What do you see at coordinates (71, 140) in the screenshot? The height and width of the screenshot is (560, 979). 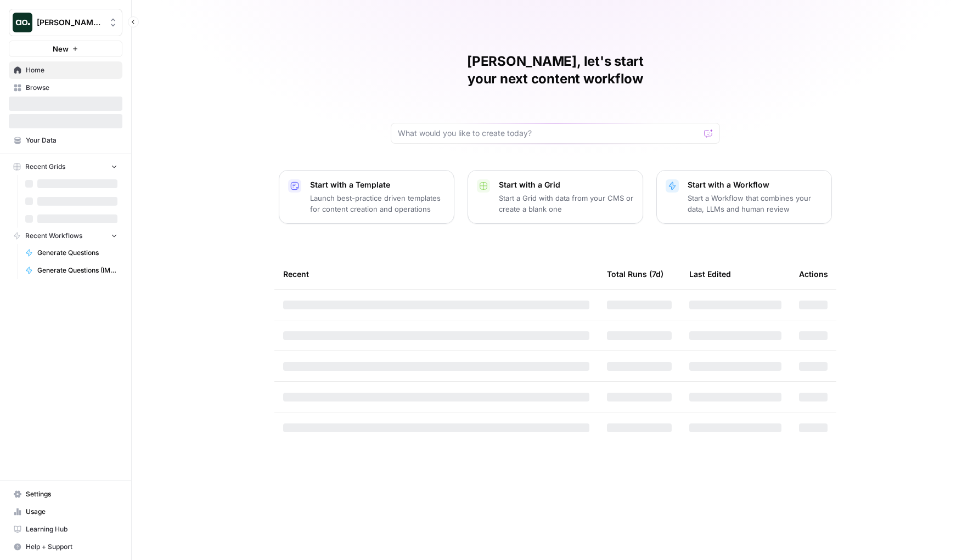 I see `span: Your Data` at bounding box center [71, 140].